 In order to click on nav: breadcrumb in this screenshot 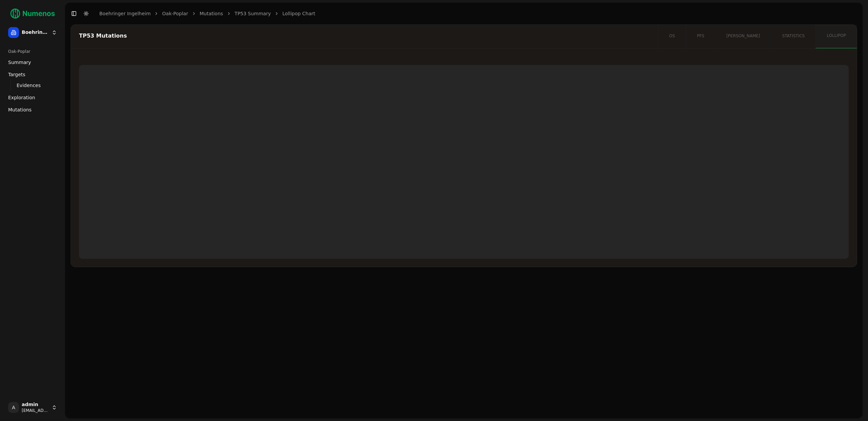, I will do `click(208, 14)`.